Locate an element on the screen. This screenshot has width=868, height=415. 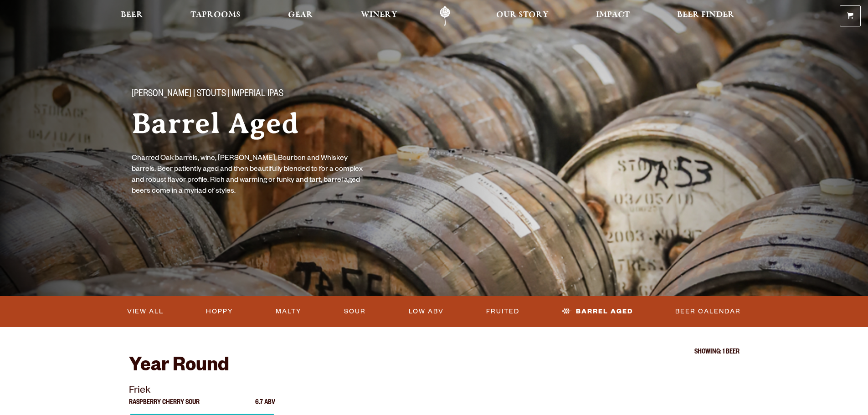
a: Odell Home is located at coordinates (444, 16).